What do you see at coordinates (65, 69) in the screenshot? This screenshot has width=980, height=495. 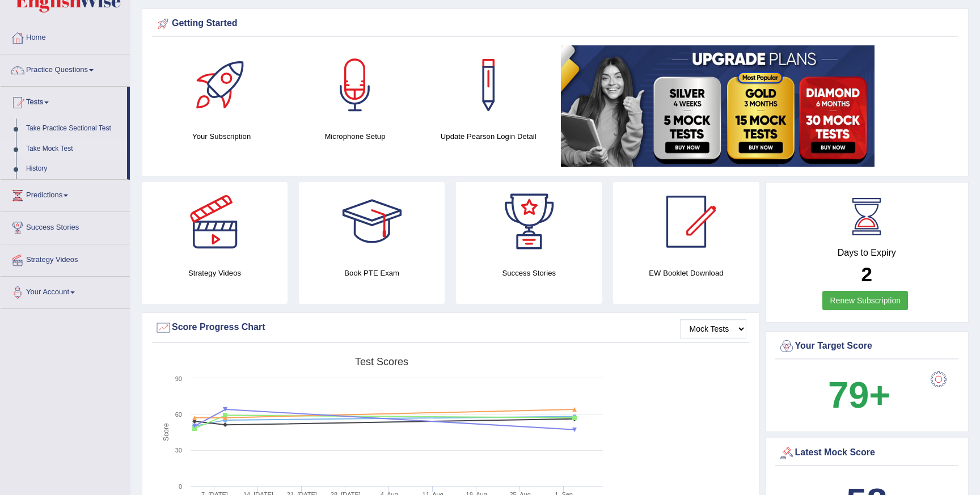 I see `a: Practice Questions` at bounding box center [65, 69].